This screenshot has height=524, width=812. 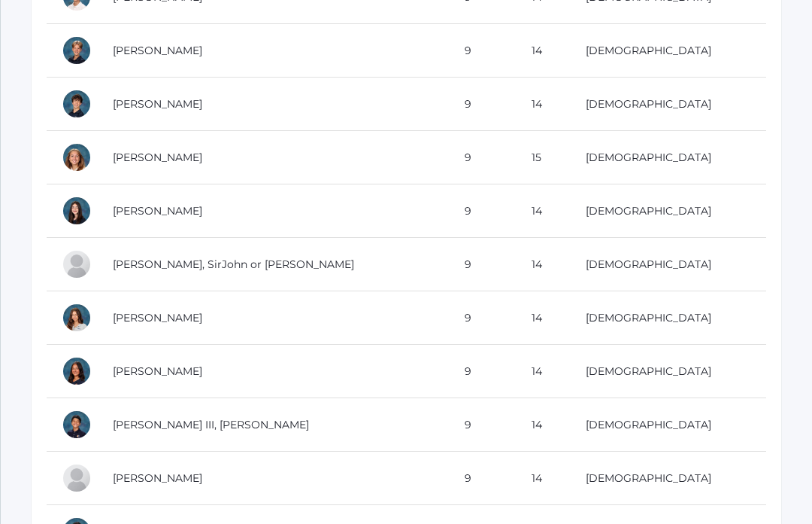 I want to click on div: James Hibbard, so click(x=77, y=104).